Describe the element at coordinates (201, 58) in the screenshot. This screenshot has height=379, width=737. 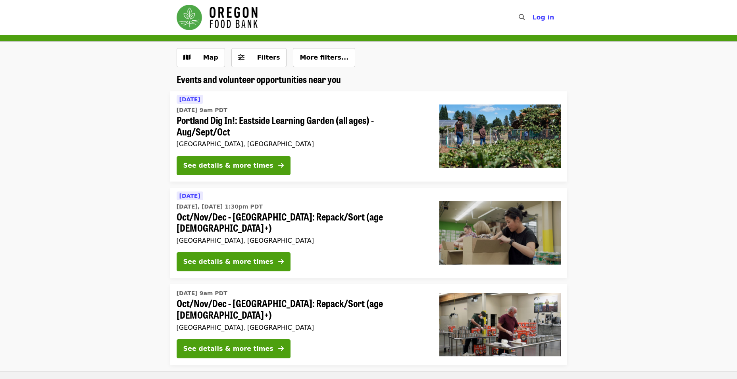
I see `button: Show map view` at that location.